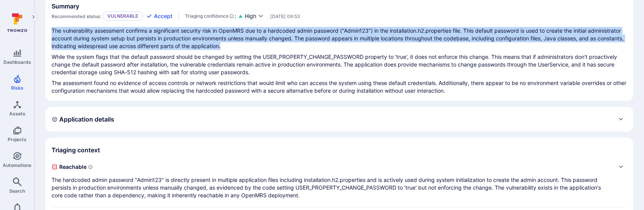  Describe the element at coordinates (331, 167) in the screenshot. I see `span: Reachable` at that location.